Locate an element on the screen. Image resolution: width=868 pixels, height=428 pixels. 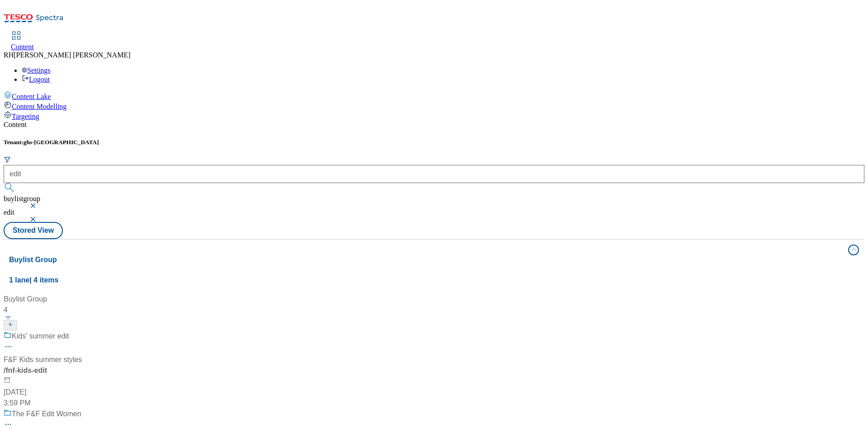
span: RH is located at coordinates (9, 54).